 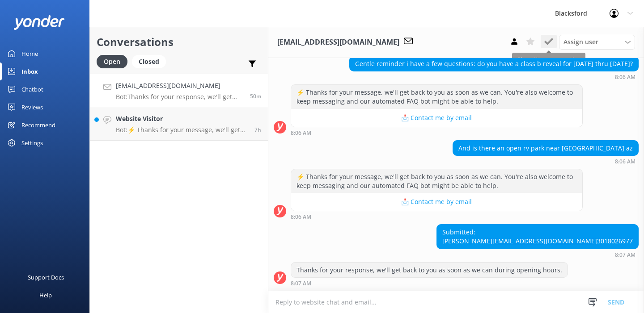 What do you see at coordinates (255, 96) in the screenshot?
I see `span: Sep 03 2025 08:07am (UTC -06:00) America/Chihuahua` at bounding box center [255, 96].